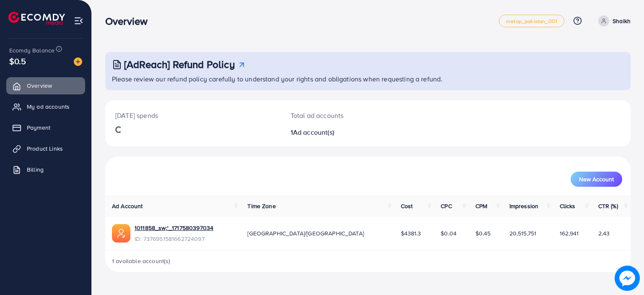 Image resolution: width=644 pixels, height=295 pixels. What do you see at coordinates (568, 206) in the screenshot?
I see `span: Clicks` at bounding box center [568, 206].